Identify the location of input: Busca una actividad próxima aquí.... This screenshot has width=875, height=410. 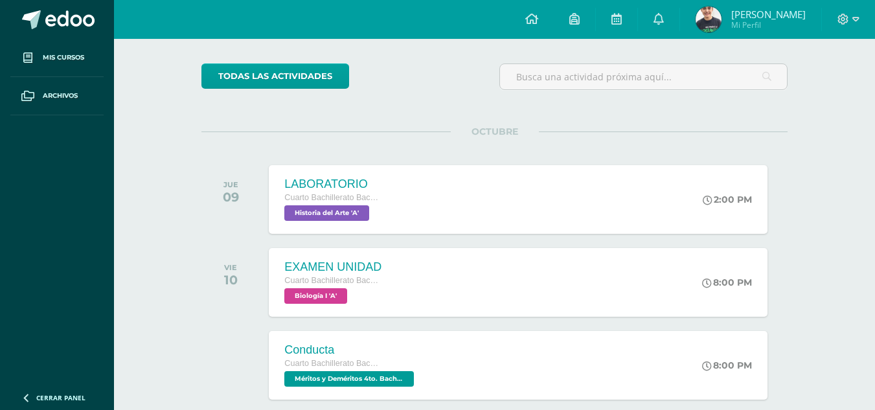
(643, 76).